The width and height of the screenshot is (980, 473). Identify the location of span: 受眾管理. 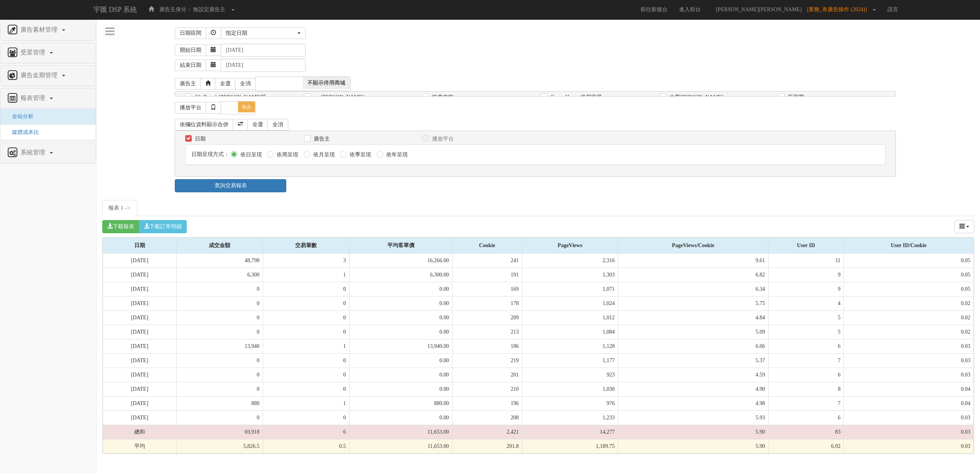
(34, 52).